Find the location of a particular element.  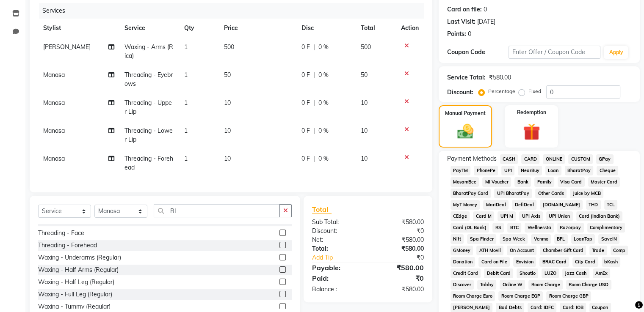

span: On Account is located at coordinates (521, 250).